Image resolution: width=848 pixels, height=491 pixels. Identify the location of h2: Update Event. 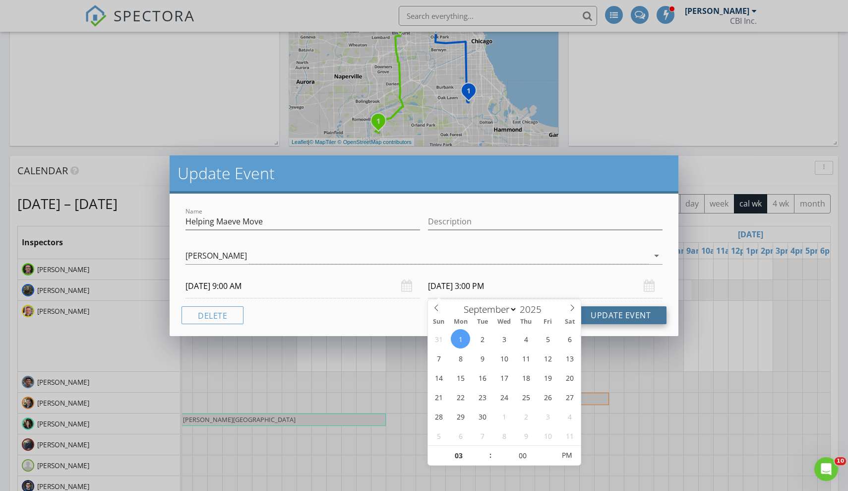
(424, 173).